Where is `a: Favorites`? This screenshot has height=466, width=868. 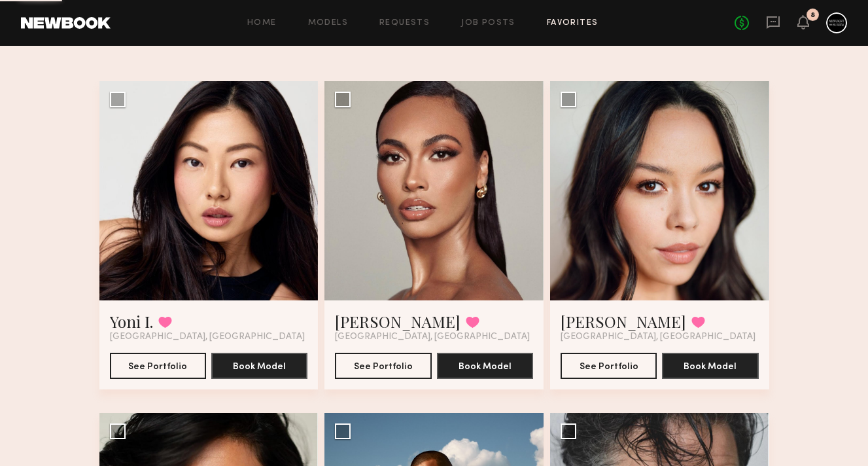
a: Favorites is located at coordinates (572, 23).